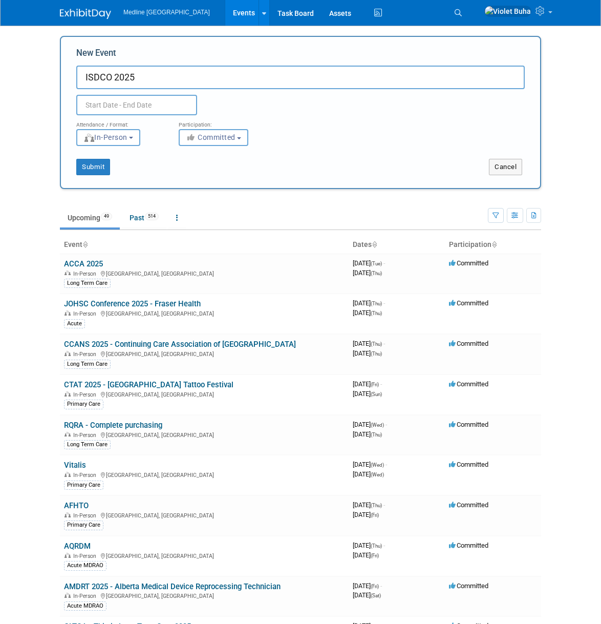 The width and height of the screenshot is (601, 624). What do you see at coordinates (86, 14) in the screenshot?
I see `img: ExhibitDay` at bounding box center [86, 14].